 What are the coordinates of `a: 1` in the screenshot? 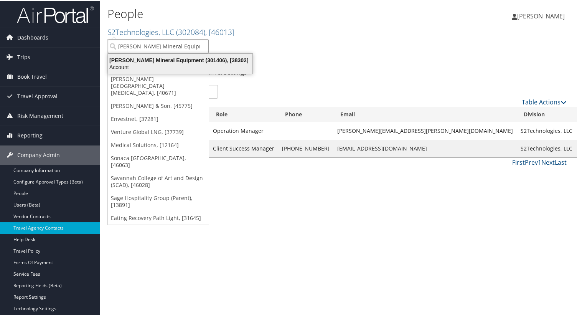 It's located at (540, 162).